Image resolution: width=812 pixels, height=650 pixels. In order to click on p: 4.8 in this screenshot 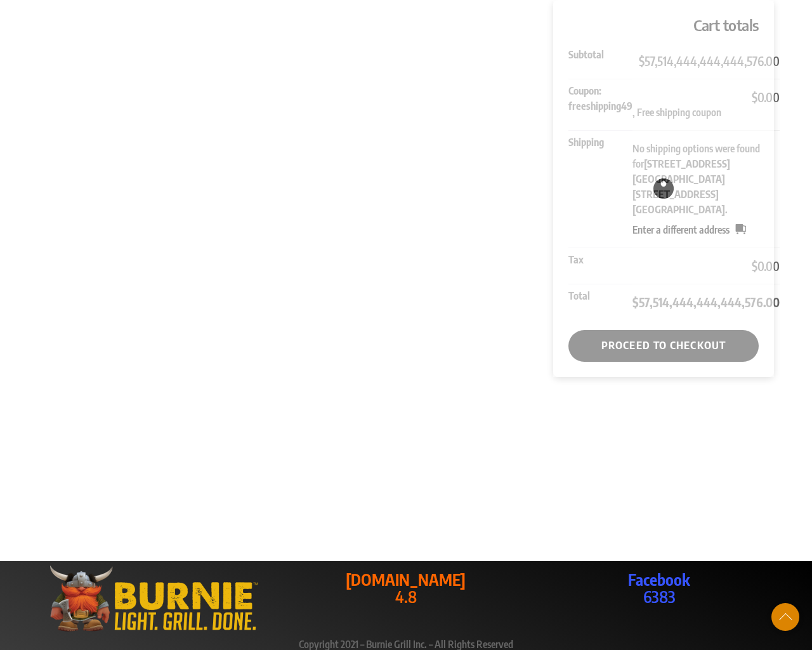, I will do `click(406, 587)`.